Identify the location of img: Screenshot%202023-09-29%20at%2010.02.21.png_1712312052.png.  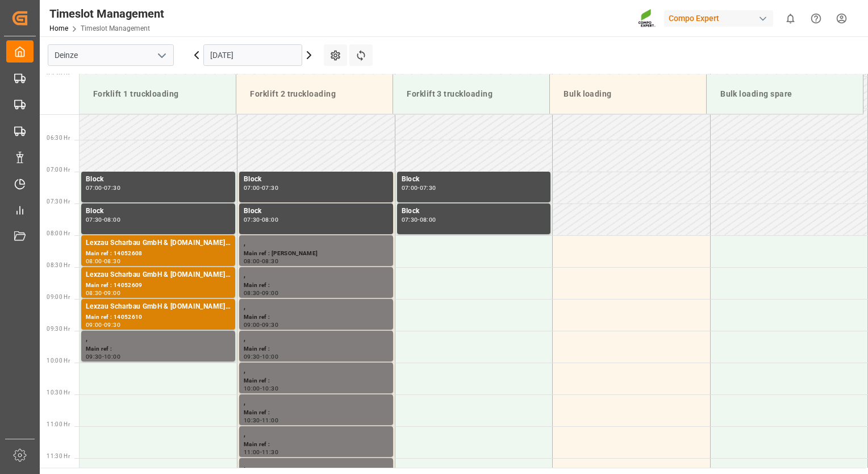
(647, 19).